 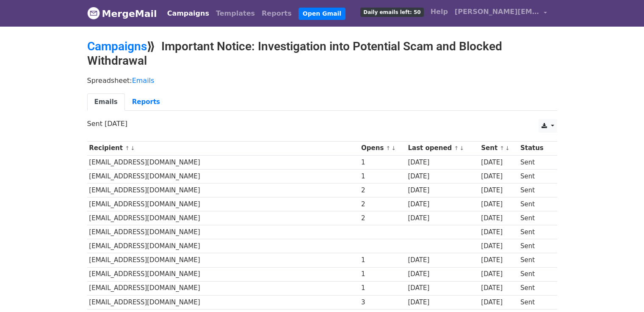 I want to click on a: Help, so click(x=439, y=12).